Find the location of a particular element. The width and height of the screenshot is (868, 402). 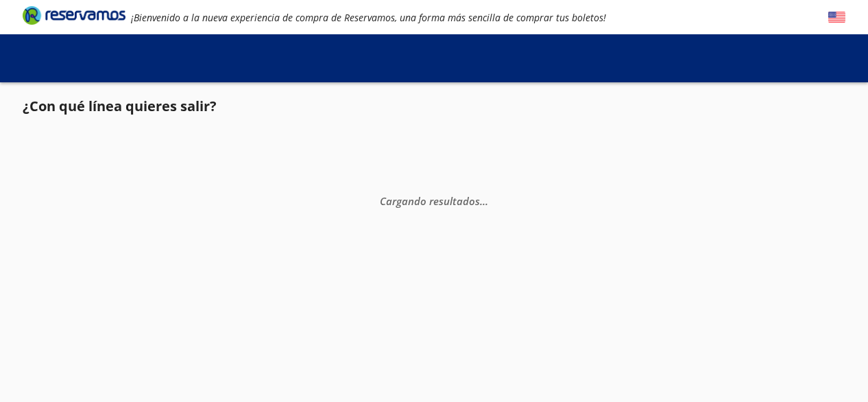

button: English is located at coordinates (837, 17).